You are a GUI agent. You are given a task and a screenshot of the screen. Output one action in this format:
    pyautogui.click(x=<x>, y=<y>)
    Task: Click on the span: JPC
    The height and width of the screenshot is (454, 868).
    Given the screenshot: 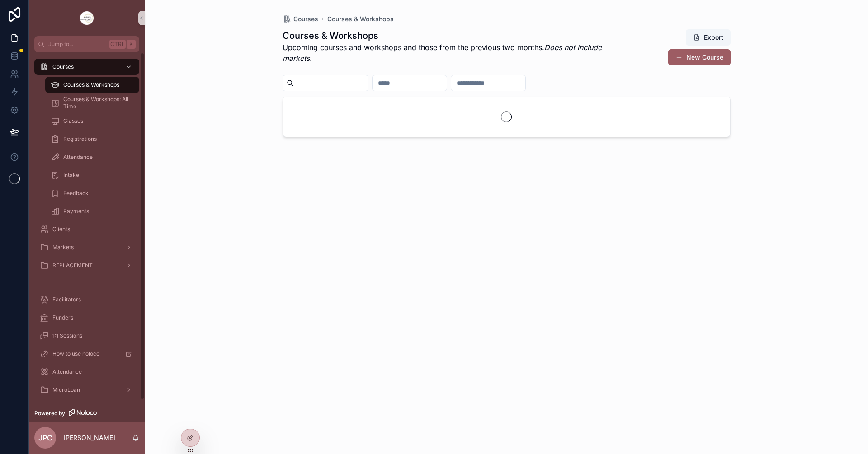 What is the action you would take?
    pyautogui.click(x=45, y=438)
    